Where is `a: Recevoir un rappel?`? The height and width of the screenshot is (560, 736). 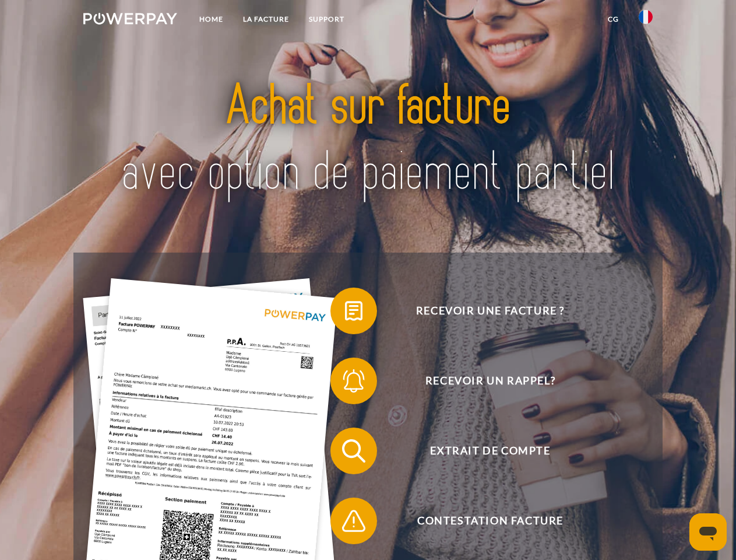
a: Recevoir un rappel? is located at coordinates (482, 381).